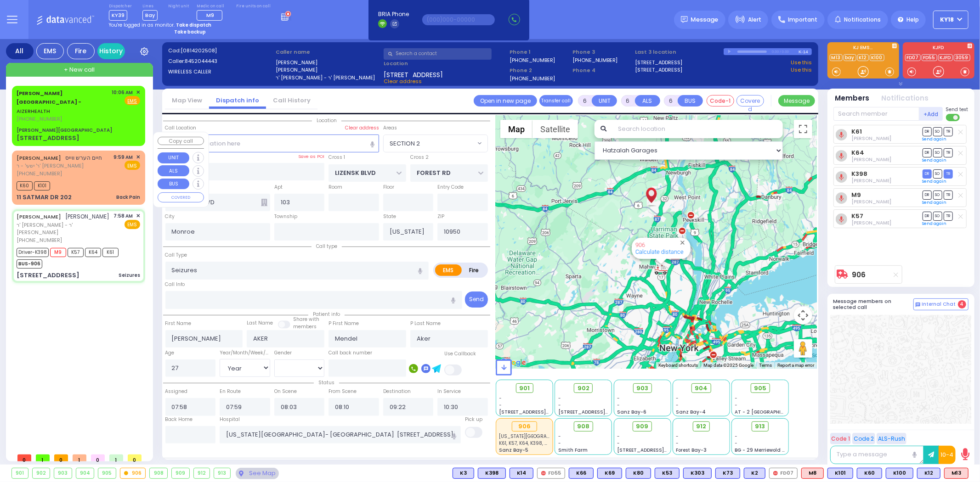 The height and width of the screenshot is (482, 980). What do you see at coordinates (680, 52) in the screenshot?
I see `label: Last 3 location` at bounding box center [680, 52].